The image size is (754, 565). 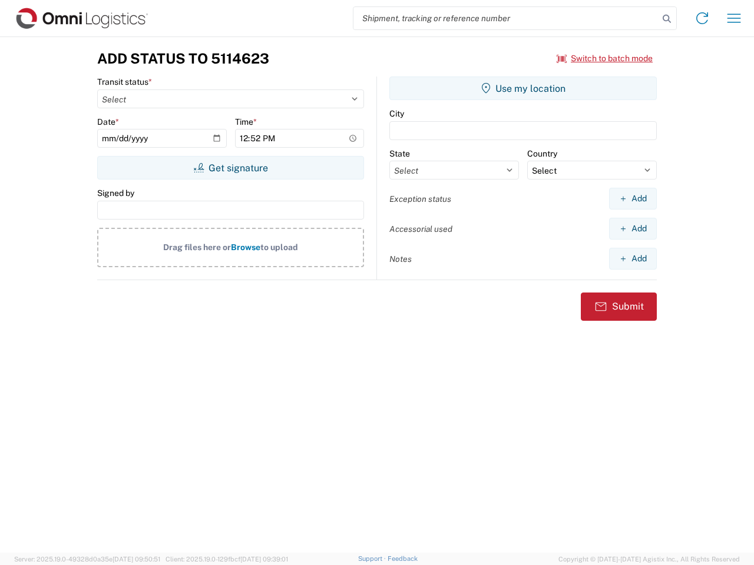 I want to click on button: Use my location, so click(x=523, y=88).